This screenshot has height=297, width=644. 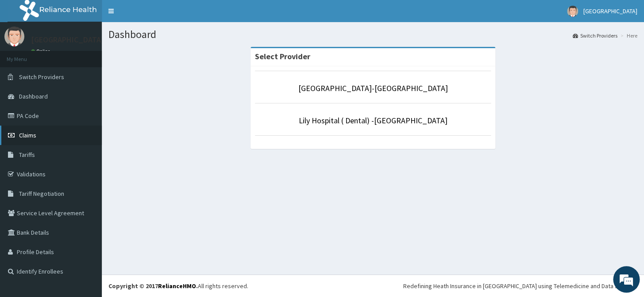 What do you see at coordinates (26, 55) in the screenshot?
I see `img: d_794563401_company_1708531726252_794563401` at bounding box center [26, 55].